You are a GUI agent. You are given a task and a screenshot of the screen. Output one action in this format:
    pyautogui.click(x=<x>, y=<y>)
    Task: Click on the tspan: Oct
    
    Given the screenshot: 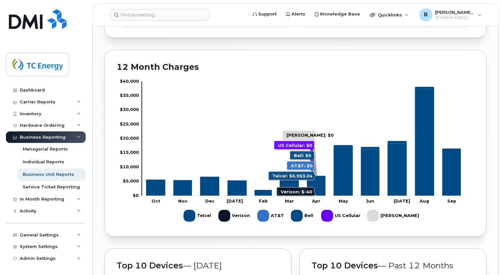 What is the action you would take?
    pyautogui.click(x=156, y=201)
    